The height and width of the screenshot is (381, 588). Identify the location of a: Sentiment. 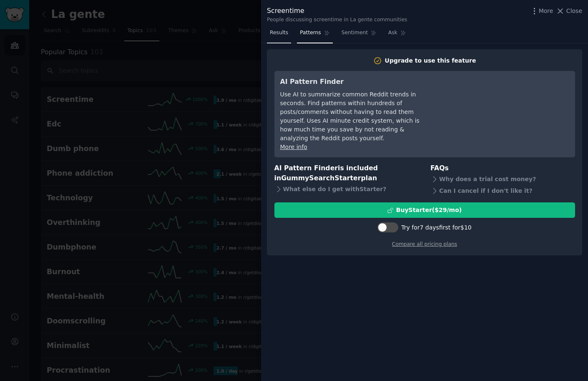
(359, 34).